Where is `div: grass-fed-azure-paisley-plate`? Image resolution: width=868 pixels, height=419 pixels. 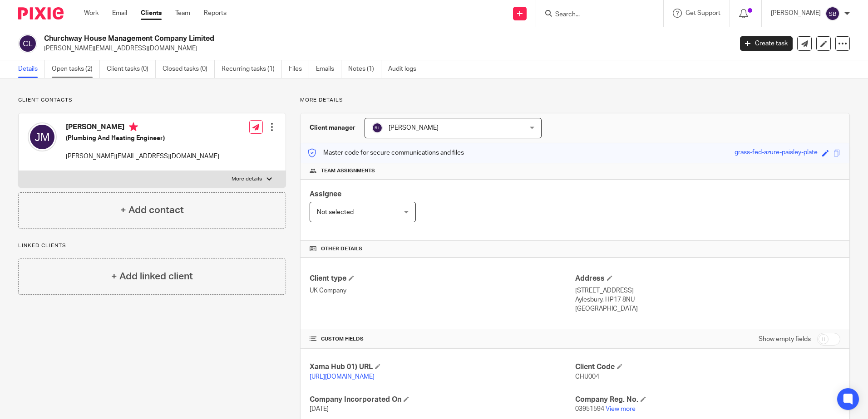
div: grass-fed-azure-paisley-plate is located at coordinates (776, 153).